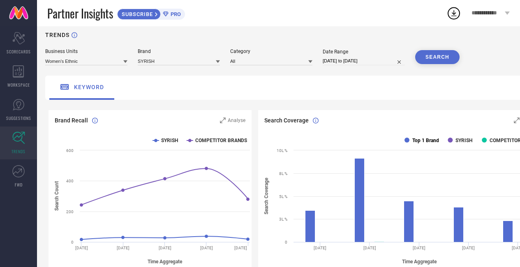 The width and height of the screenshot is (520, 267). I want to click on span: Analyse, so click(237, 121).